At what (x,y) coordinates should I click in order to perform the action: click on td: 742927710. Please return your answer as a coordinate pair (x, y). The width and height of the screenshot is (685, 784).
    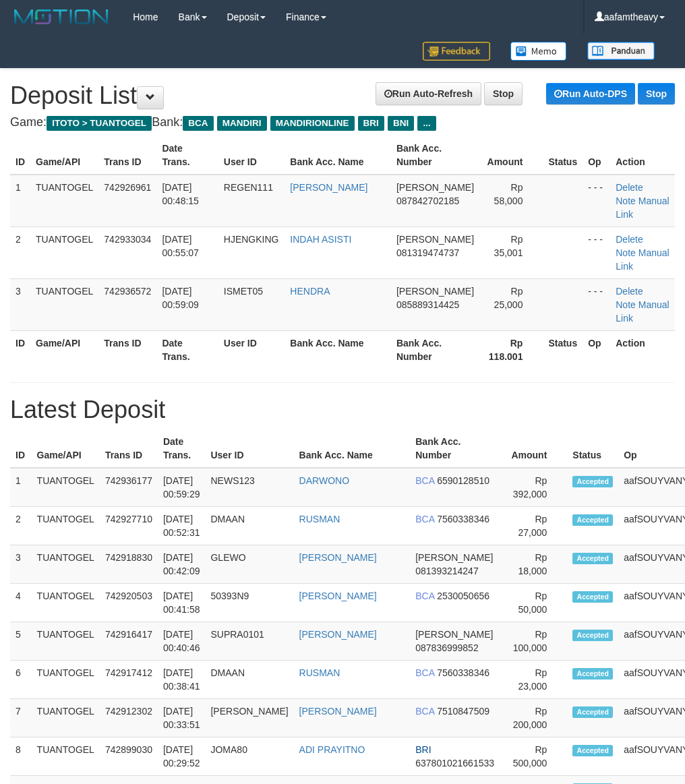
    Looking at the image, I should click on (128, 526).